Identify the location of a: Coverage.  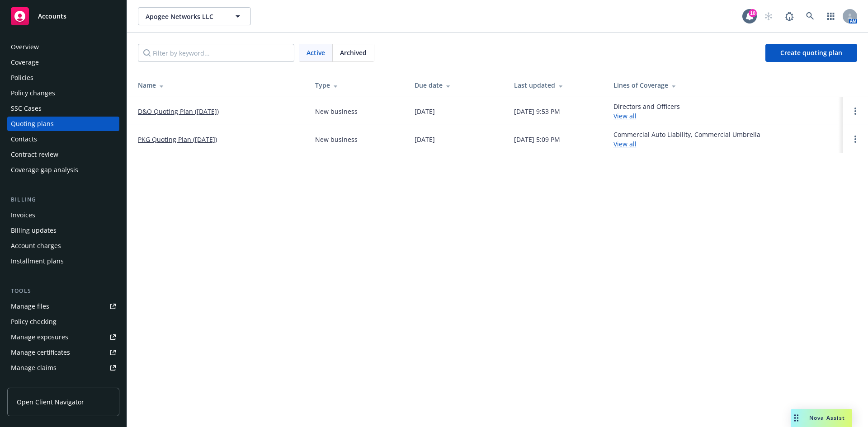
(64, 62).